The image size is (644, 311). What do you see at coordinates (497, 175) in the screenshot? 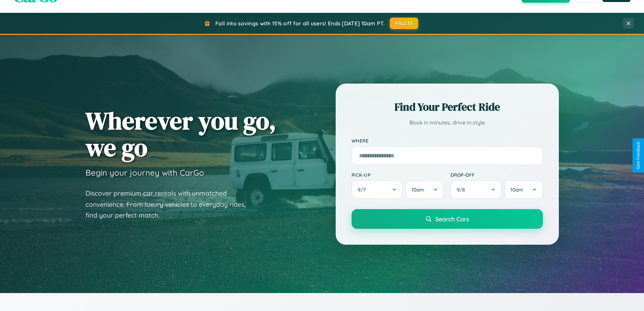
I see `label: Drop-off` at bounding box center [497, 175].